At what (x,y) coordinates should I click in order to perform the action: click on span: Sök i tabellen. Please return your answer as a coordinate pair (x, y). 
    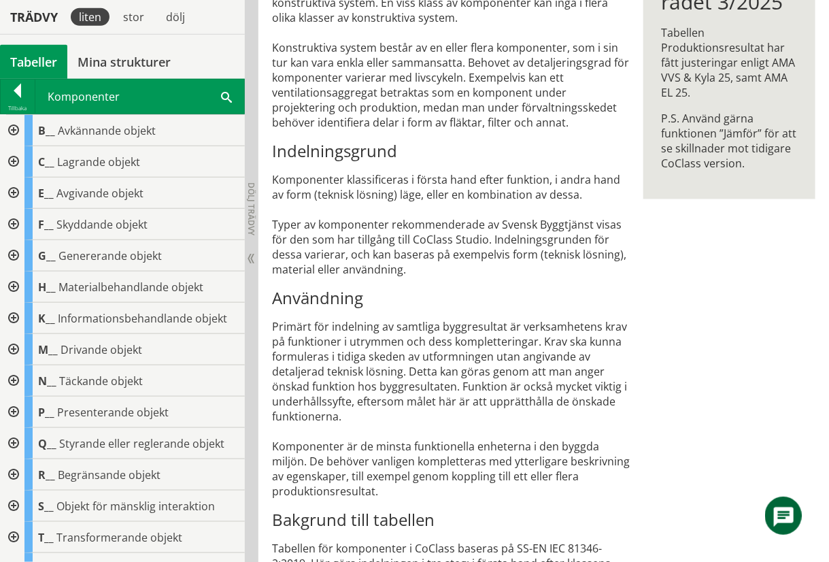
    Looking at the image, I should click on (226, 96).